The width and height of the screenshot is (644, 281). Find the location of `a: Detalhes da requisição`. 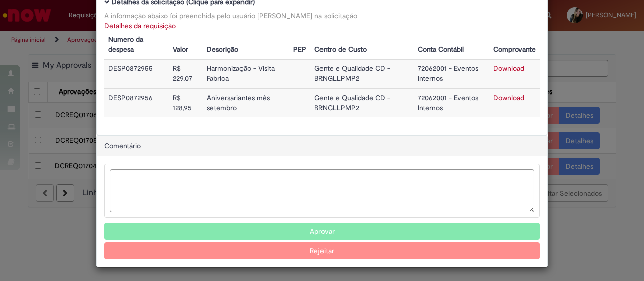

a: Detalhes da requisição is located at coordinates (140, 26).